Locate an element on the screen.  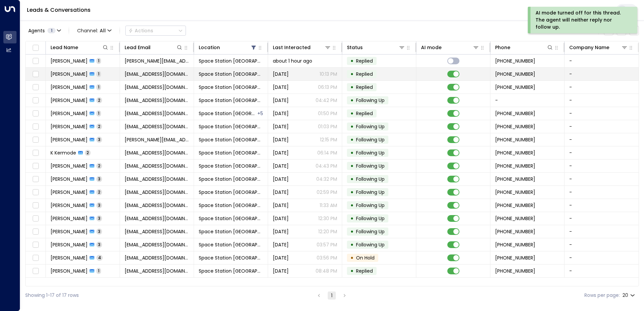
span: Oct 08, 2025 is located at coordinates (281, 153).